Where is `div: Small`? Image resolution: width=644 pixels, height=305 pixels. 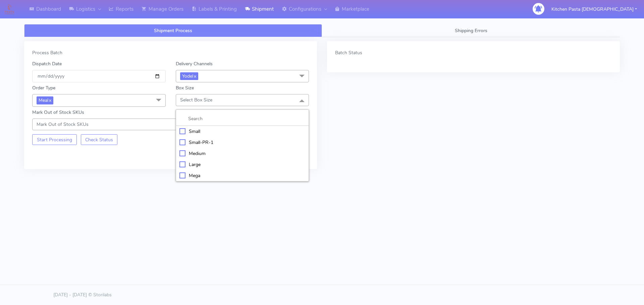 div: Small is located at coordinates (242, 131).